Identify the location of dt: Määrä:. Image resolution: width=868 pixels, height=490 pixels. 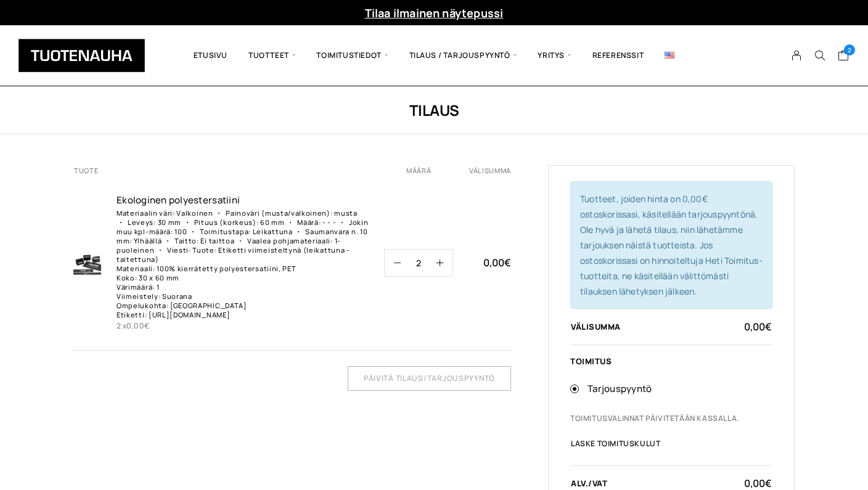
(303, 222).